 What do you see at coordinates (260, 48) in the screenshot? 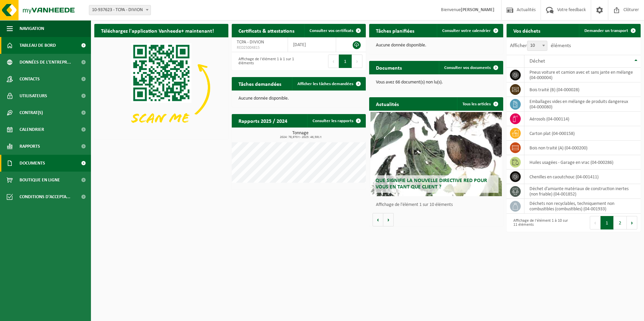
I see `span: RED25004815` at bounding box center [260, 48].